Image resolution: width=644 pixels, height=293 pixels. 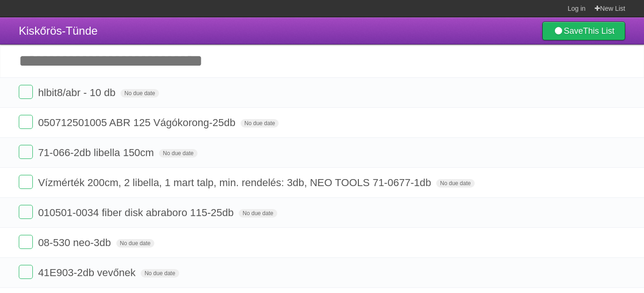 I want to click on span: 050712501005 ABR 125 Vágókorong-25db, so click(x=138, y=122).